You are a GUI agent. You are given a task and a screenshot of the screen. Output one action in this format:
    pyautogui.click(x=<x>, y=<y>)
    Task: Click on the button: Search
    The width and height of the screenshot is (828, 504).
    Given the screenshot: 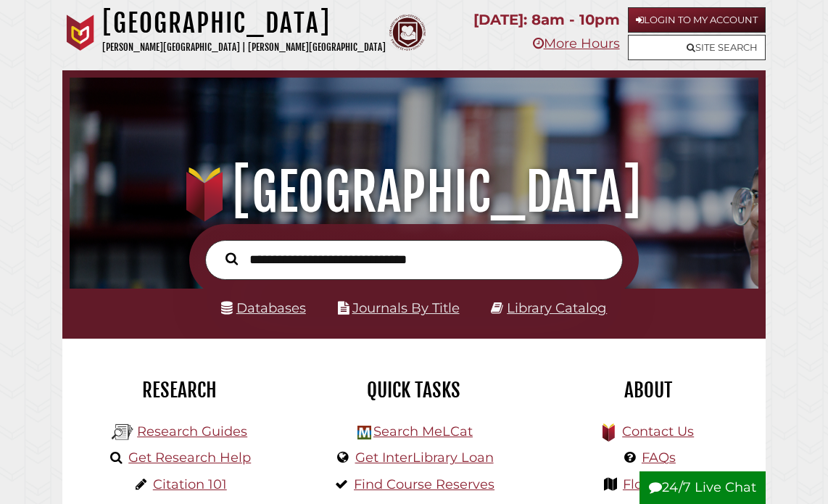 What is the action you would take?
    pyautogui.click(x=231, y=258)
    